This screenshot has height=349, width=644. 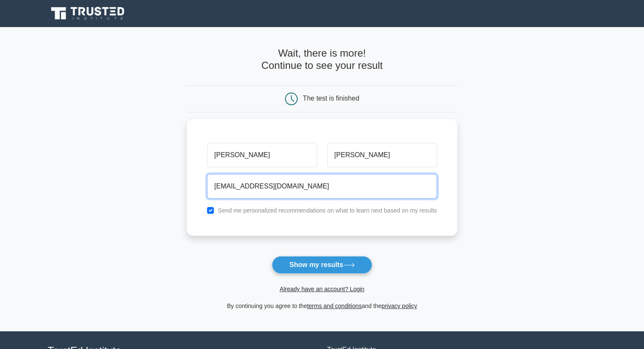 I want to click on h4: Wait, there is more! Continue to see your result, so click(x=322, y=60).